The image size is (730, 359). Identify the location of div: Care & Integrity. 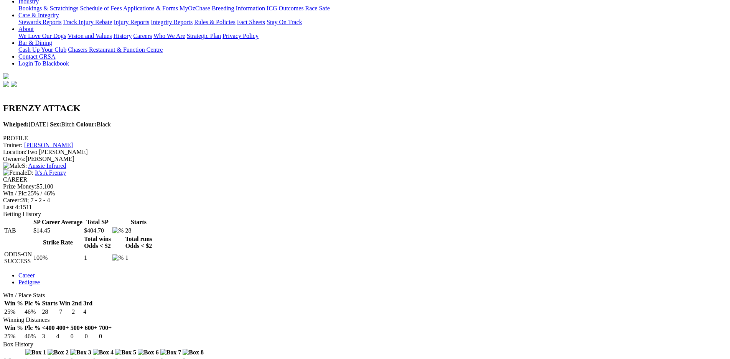
(372, 22).